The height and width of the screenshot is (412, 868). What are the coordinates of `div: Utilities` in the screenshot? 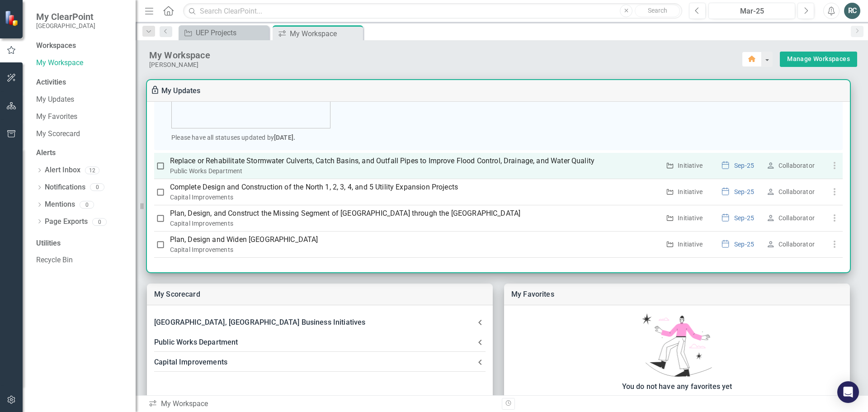 It's located at (81, 243).